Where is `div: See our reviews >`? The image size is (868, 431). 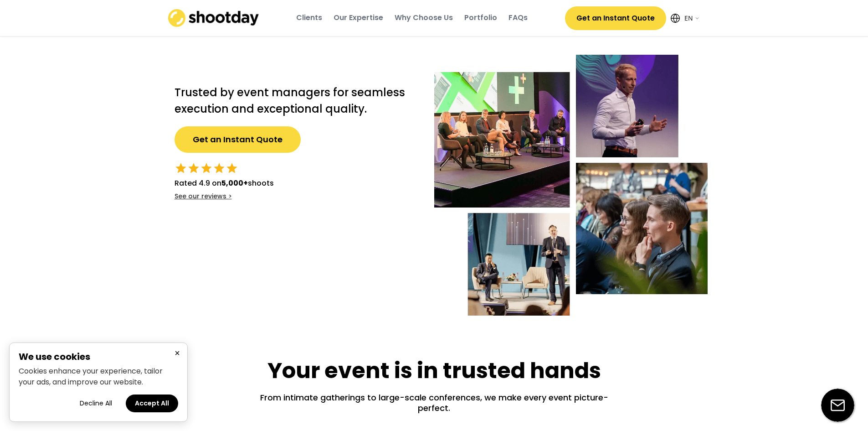 div: See our reviews > is located at coordinates (204, 196).